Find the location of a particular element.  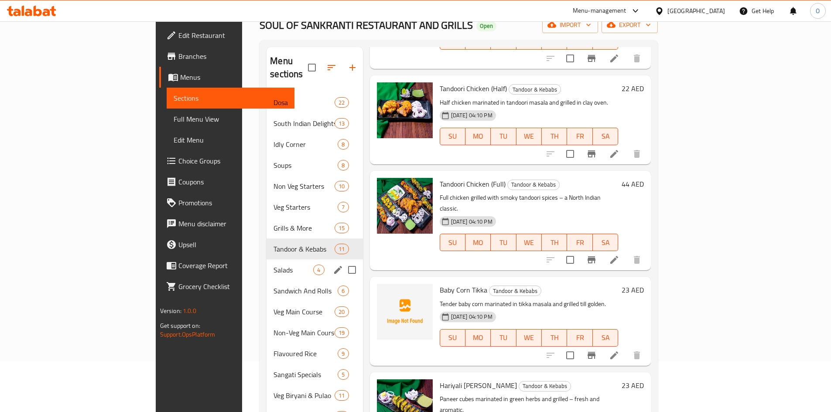

span: O is located at coordinates (817, 11).